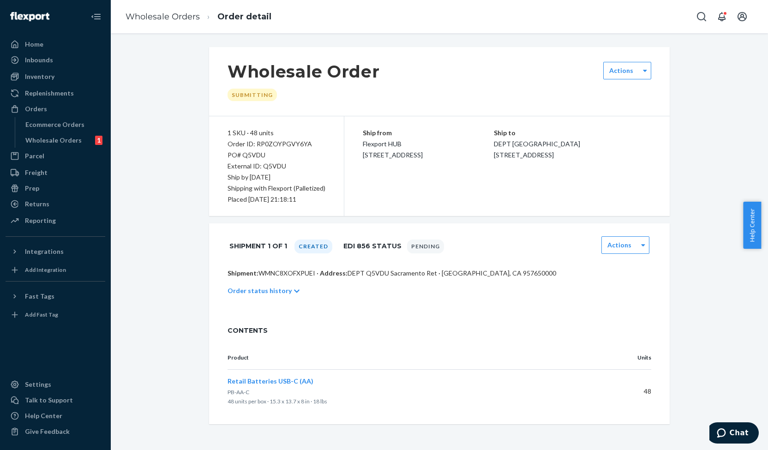 The height and width of the screenshot is (450, 768). Describe the element at coordinates (334, 273) in the screenshot. I see `span: Address:` at that location.